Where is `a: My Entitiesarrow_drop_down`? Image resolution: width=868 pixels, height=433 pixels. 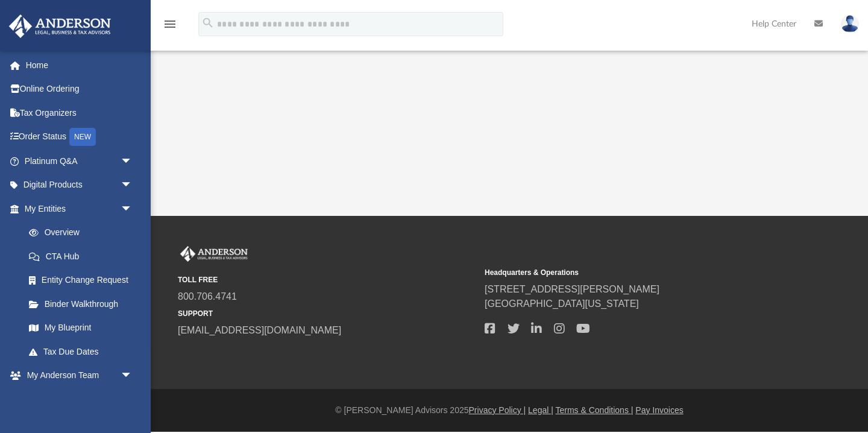 a: My Entitiesarrow_drop_down is located at coordinates (80, 209).